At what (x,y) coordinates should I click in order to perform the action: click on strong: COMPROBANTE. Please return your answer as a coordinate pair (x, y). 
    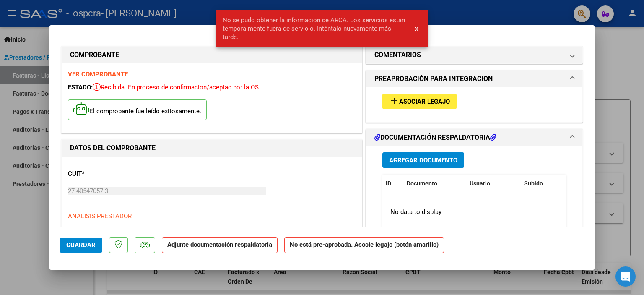
    Looking at the image, I should click on (94, 54).